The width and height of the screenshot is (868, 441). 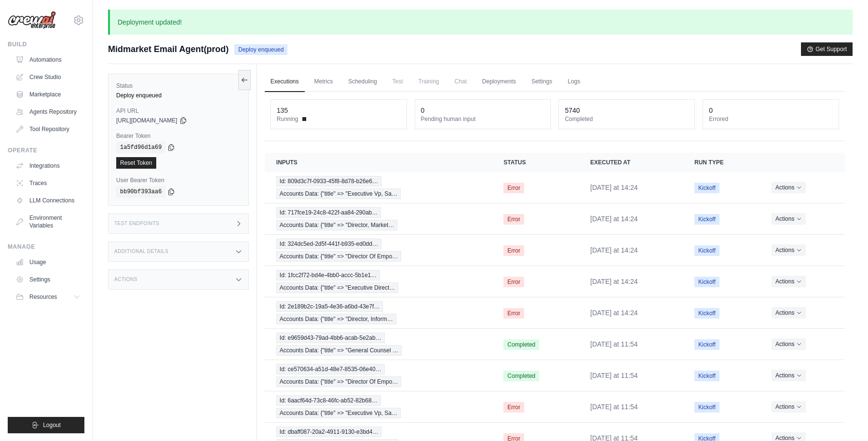 What do you see at coordinates (178, 111) in the screenshot?
I see `label: API URL` at bounding box center [178, 111].